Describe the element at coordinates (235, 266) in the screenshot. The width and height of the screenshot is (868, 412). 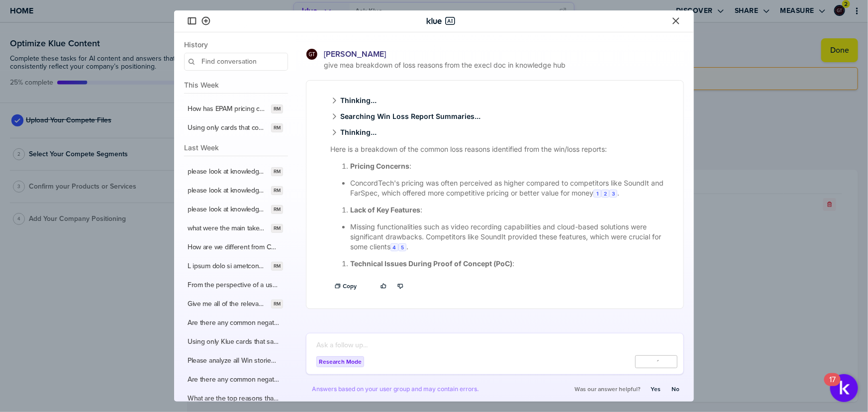
I see `button: L ipsum dolo si ametconsec adi ELITSED doeiu temp in utlab etdolore ma aliqua. Enimad minimve qui...` at that location.